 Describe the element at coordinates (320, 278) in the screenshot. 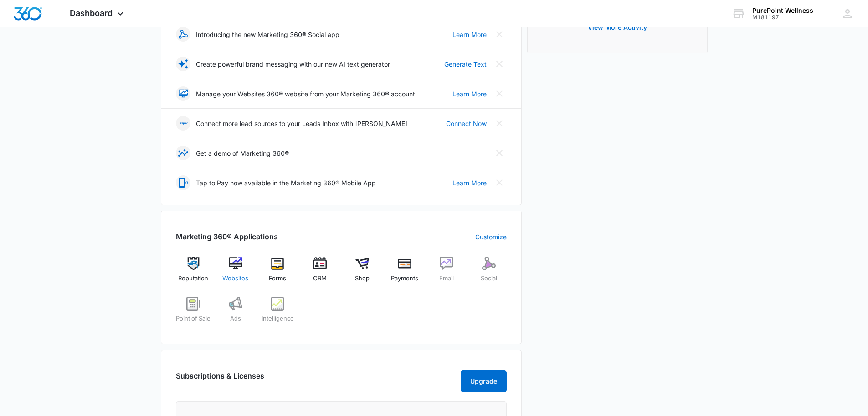

I see `span: CRM` at that location.